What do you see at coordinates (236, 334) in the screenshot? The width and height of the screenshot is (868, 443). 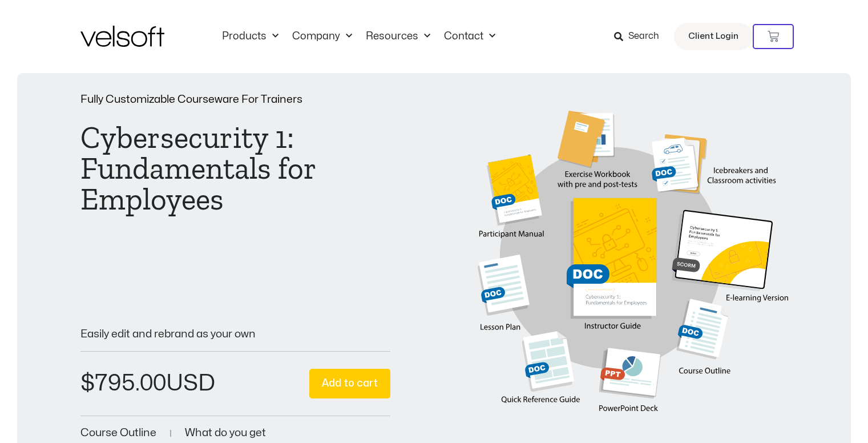 I see `p: Easily edit and rebrand as your own` at bounding box center [236, 334].